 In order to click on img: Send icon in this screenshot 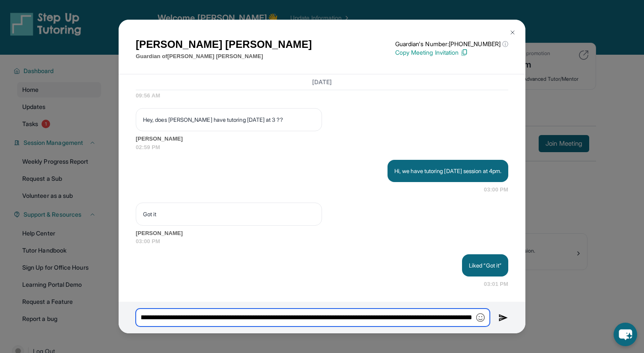, I will do `click(503, 318)`.